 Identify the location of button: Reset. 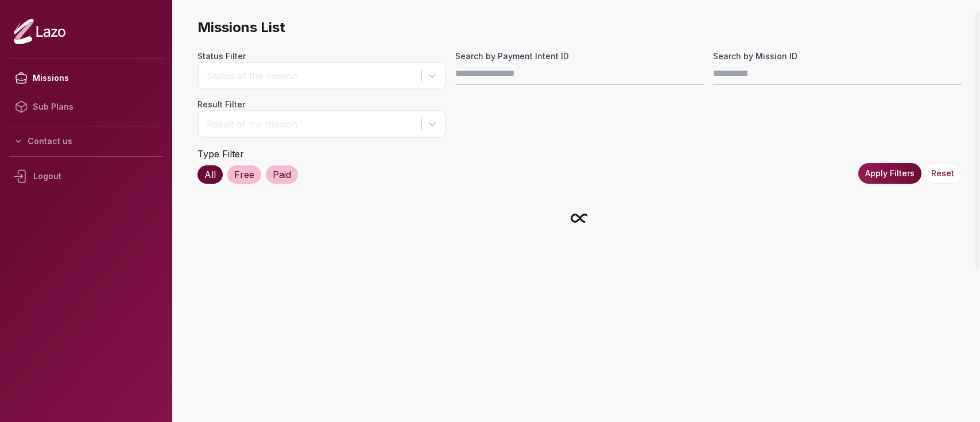
(943, 174).